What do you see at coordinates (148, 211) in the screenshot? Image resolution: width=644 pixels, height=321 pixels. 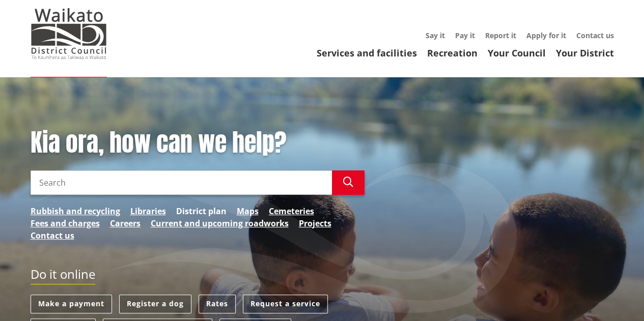 I see `a: Libraries` at bounding box center [148, 211].